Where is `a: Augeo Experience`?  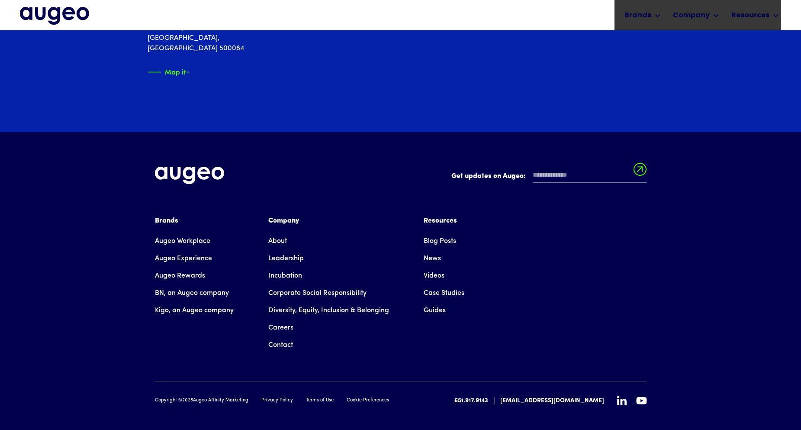 a: Augeo Experience is located at coordinates (184, 258).